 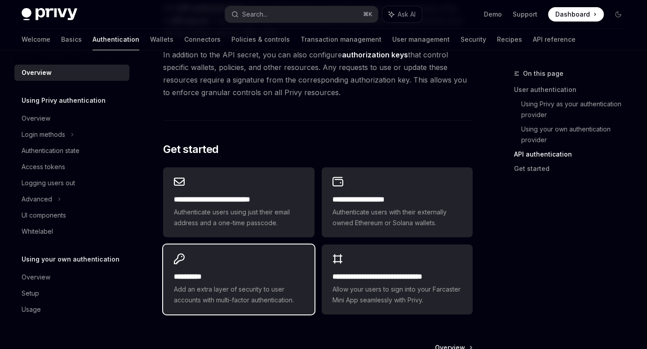 I want to click on a: Setup, so click(x=72, y=294).